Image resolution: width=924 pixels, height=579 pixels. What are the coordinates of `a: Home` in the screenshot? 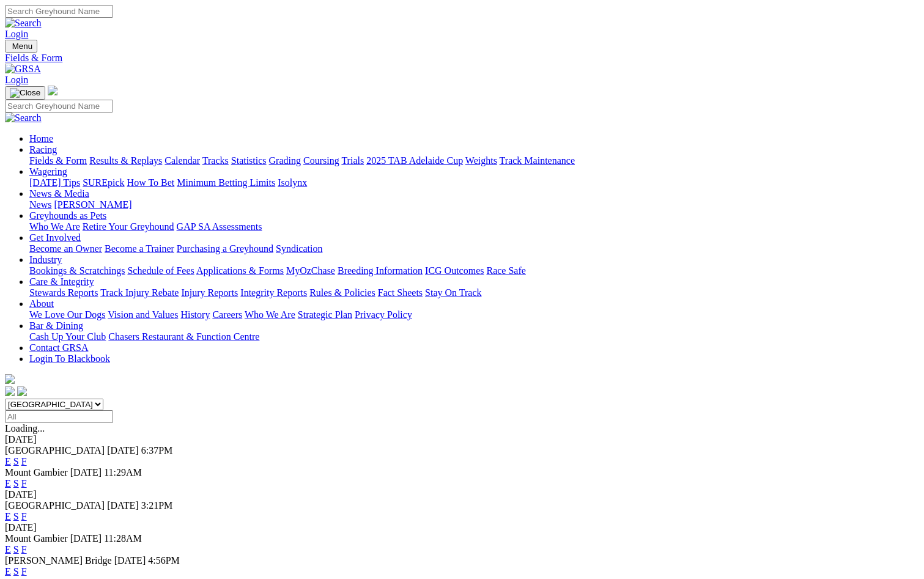 It's located at (41, 138).